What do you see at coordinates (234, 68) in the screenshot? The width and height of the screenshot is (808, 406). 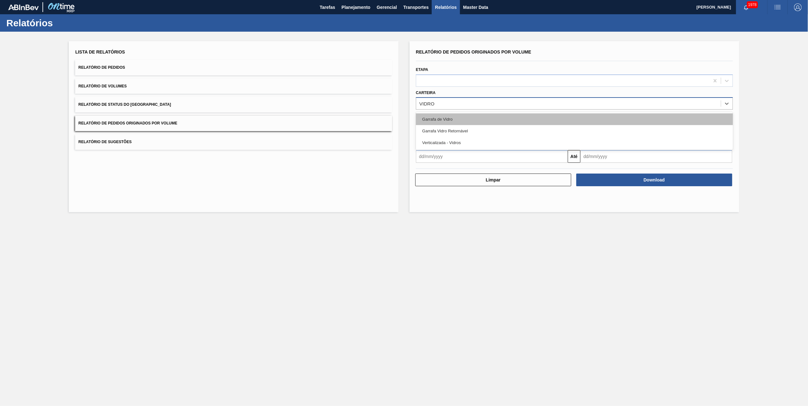 I see `button: Relatório de Pedidos` at bounding box center [234, 68].